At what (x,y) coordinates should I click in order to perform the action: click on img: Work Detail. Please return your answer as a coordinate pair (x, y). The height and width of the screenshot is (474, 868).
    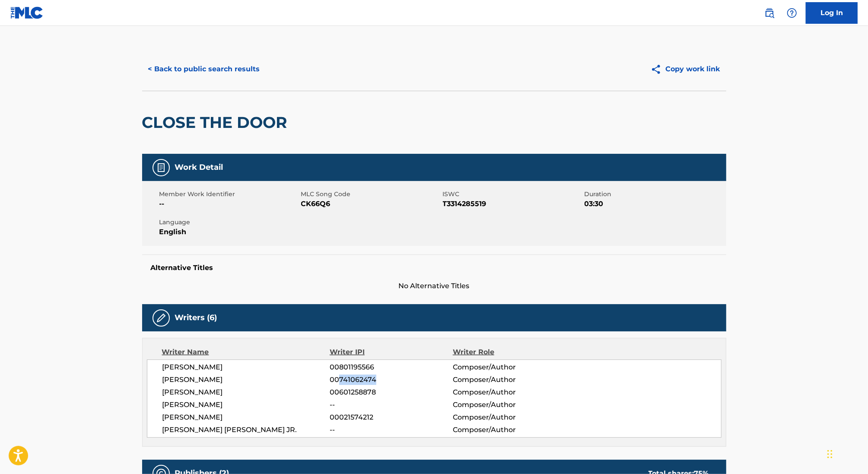
    Looking at the image, I should click on (162, 168).